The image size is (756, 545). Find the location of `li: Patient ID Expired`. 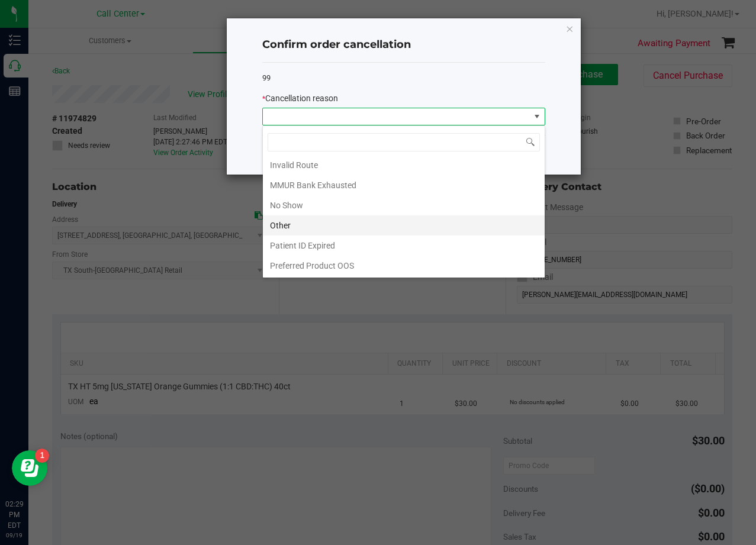

li: Patient ID Expired is located at coordinates (403, 246).